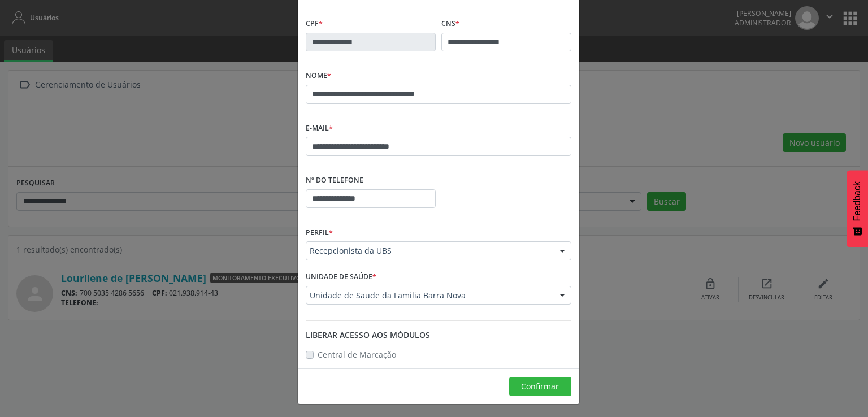 The height and width of the screenshot is (417, 868). What do you see at coordinates (319, 232) in the screenshot?
I see `label: Perfil` at bounding box center [319, 232].